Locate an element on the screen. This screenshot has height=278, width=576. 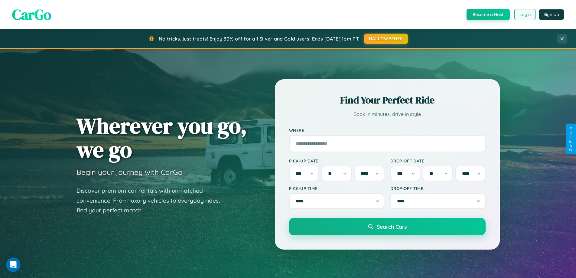
button: Become a Host is located at coordinates (488, 15).